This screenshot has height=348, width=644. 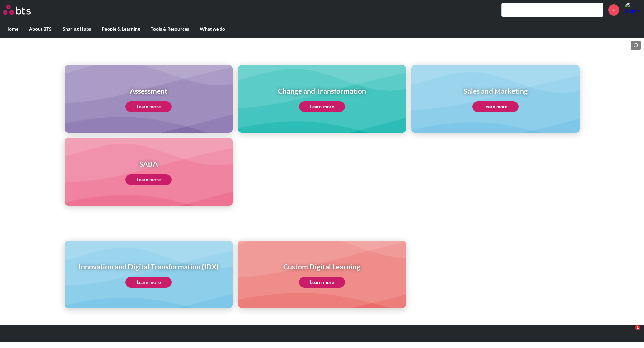 What do you see at coordinates (149, 267) in the screenshot?
I see `h1: Innovation and Digital Transformation (IDX)` at bounding box center [149, 267].